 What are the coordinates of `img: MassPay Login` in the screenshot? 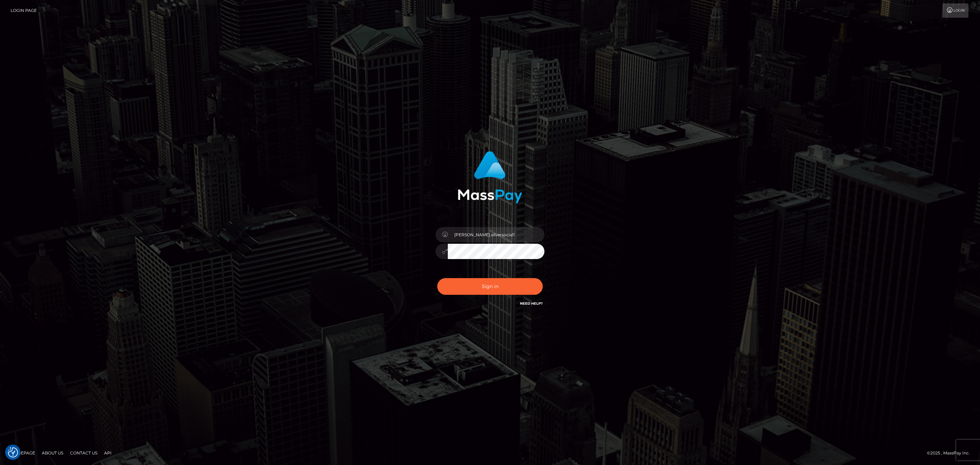 It's located at (490, 177).